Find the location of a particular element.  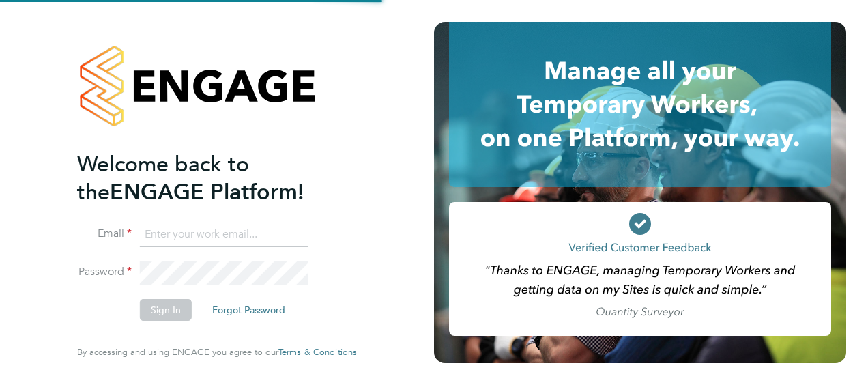

label: Email is located at coordinates (104, 234).